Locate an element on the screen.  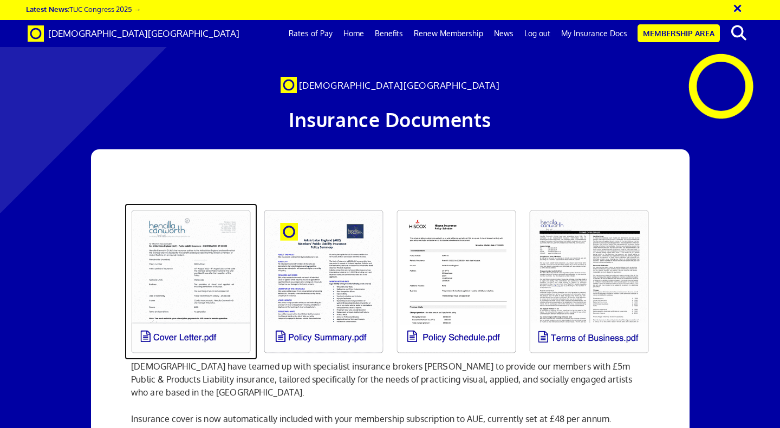
p: Insurance cover is now automatically included with your membership subscription to AUE, currently... is located at coordinates (389, 419).